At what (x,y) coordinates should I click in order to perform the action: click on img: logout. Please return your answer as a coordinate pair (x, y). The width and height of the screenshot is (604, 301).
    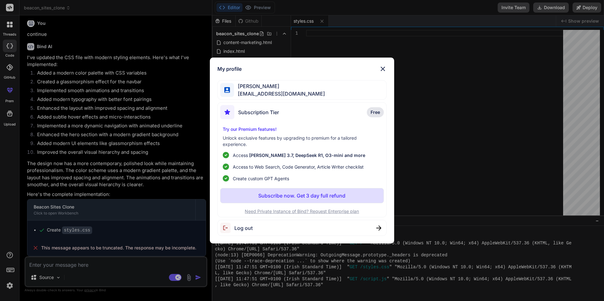
    Looking at the image, I should click on (227, 228).